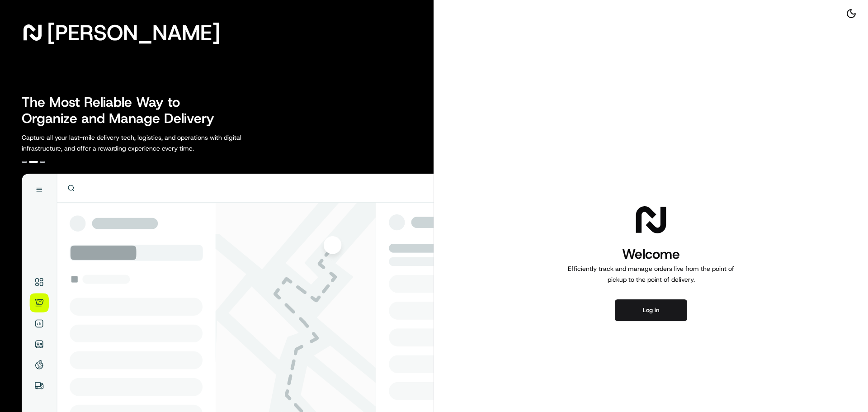  What do you see at coordinates (651, 254) in the screenshot?
I see `h1: Welcome` at bounding box center [651, 254].